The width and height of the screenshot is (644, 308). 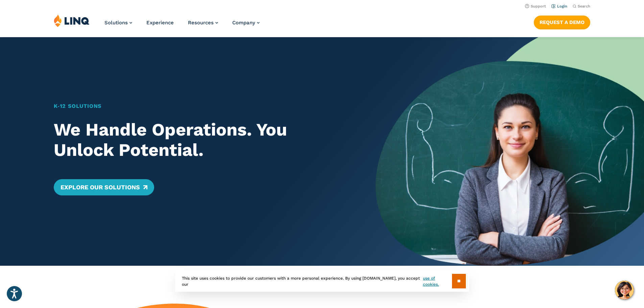 What do you see at coordinates (160, 22) in the screenshot?
I see `a: Experience` at bounding box center [160, 22].